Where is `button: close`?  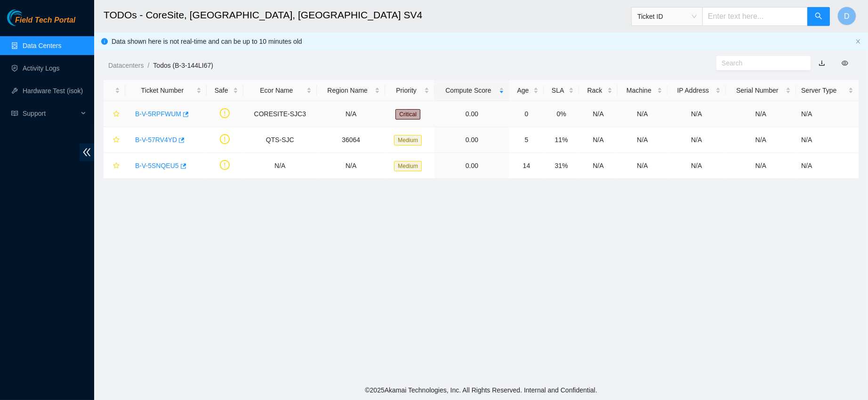
button: close is located at coordinates (858, 41).